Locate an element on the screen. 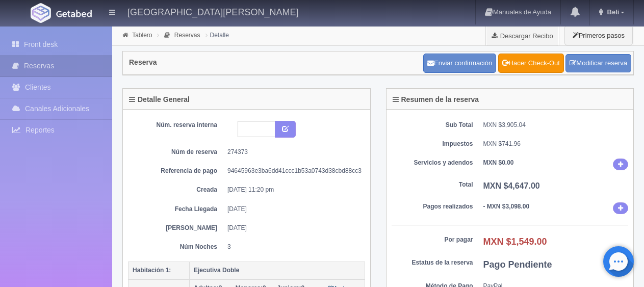 The width and height of the screenshot is (644, 287). dd: 3 is located at coordinates (292, 246).